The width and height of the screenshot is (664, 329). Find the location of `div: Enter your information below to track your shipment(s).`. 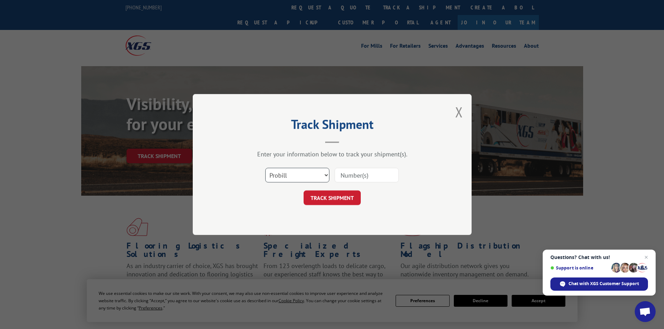

div: Enter your information below to track your shipment(s). is located at coordinates (332, 154).